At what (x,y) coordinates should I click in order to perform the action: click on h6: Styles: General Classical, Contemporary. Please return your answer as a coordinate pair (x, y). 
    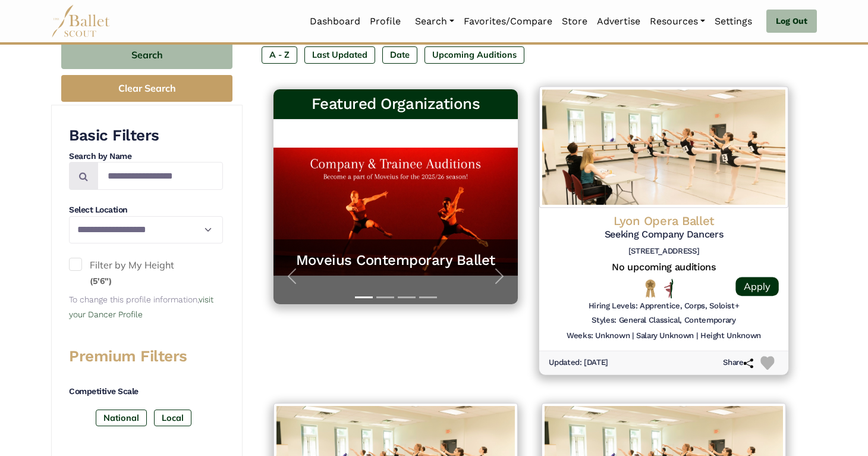
    Looking at the image, I should click on (664, 320).